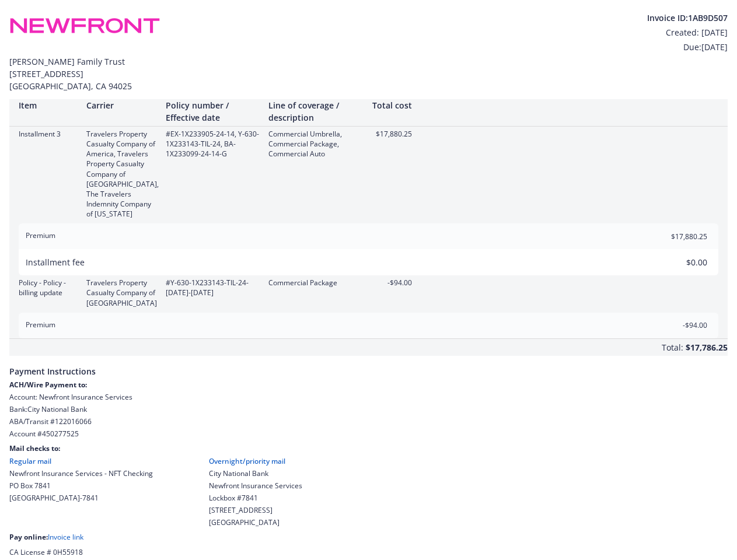 This screenshot has width=737, height=560. I want to click on div: Bank: City National Bank, so click(368, 409).